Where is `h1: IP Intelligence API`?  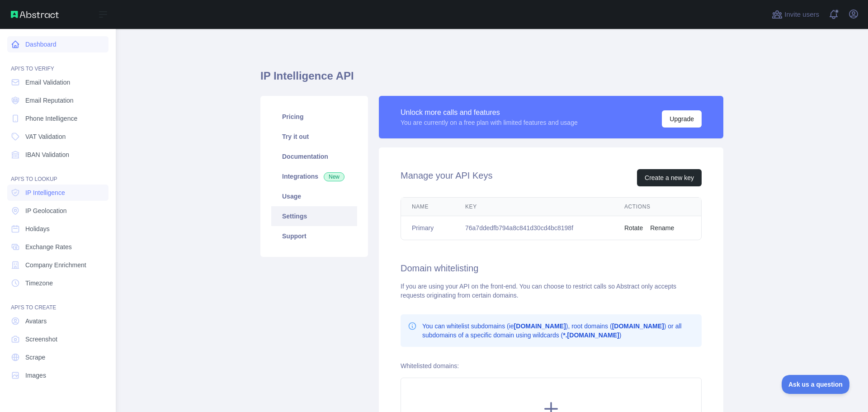 h1: IP Intelligence API is located at coordinates (492, 79).